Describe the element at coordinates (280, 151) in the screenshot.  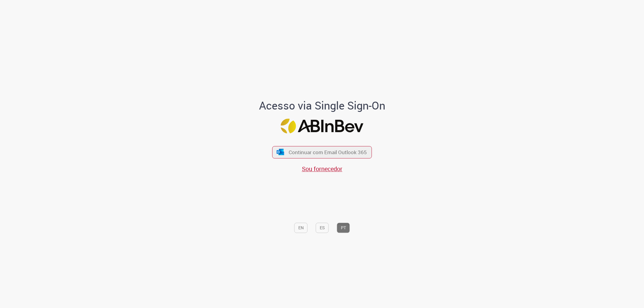
I see `img: ícone Azure/Microsoft 360` at that location.